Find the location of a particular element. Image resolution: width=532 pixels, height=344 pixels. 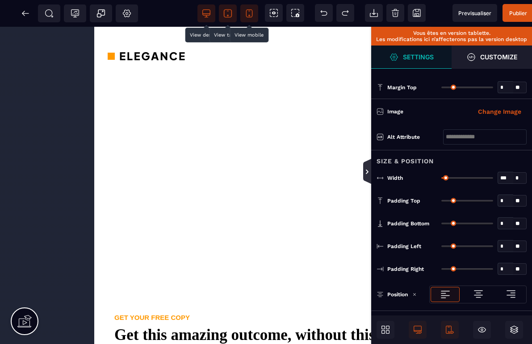

span: Open Blocks is located at coordinates (385, 330).